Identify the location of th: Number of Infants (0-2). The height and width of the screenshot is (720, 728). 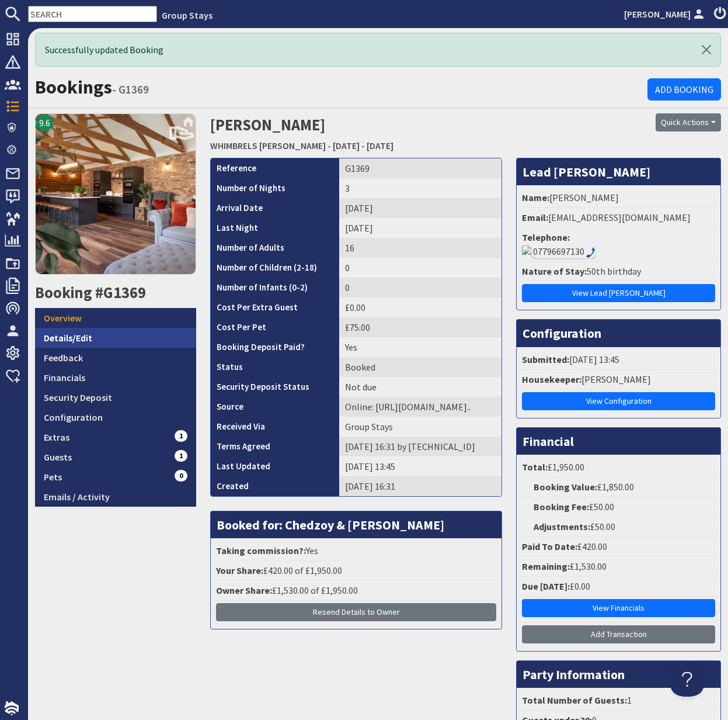
(275, 287).